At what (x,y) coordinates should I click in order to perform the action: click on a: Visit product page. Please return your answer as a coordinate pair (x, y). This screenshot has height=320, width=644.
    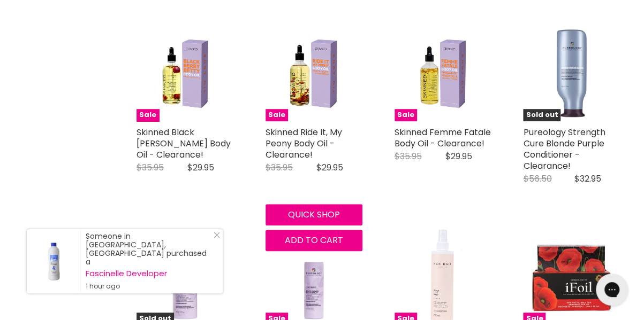
    Looking at the image, I should click on (53, 261).